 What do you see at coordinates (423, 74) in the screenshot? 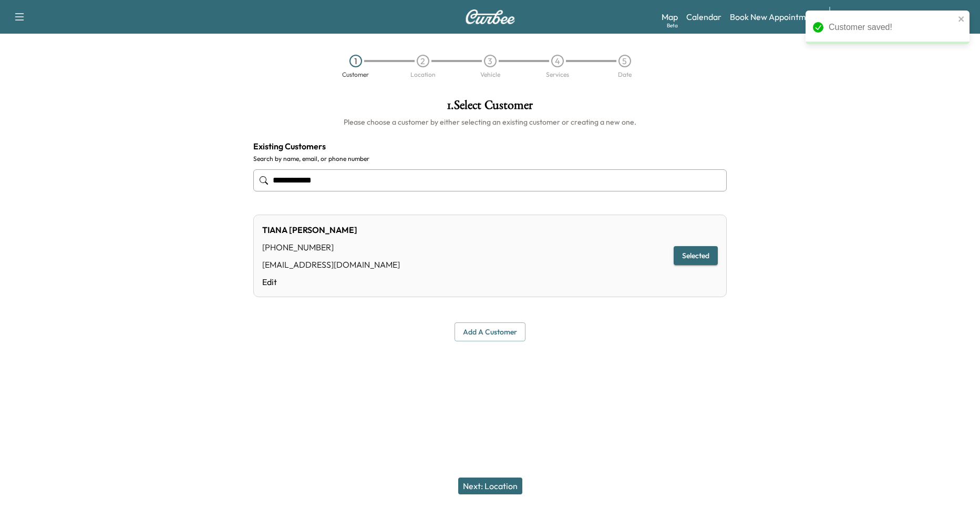
I see `div: Location` at bounding box center [423, 74].